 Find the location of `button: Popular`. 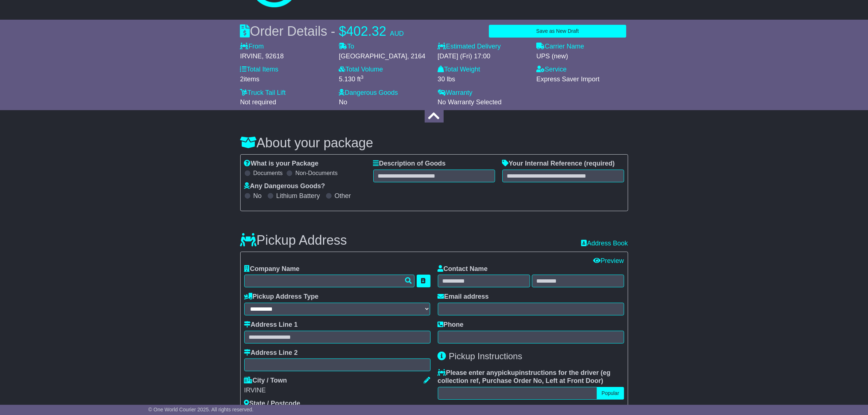

button: Popular is located at coordinates (610, 394).